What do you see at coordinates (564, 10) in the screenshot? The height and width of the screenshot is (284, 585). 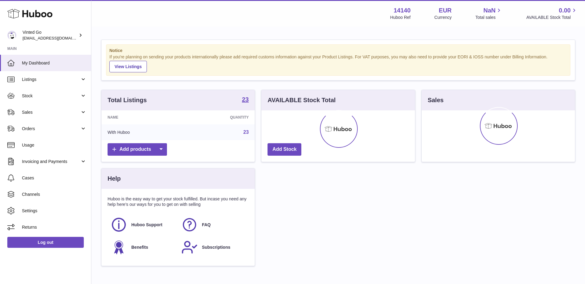 I see `span: 0.00` at bounding box center [564, 10].